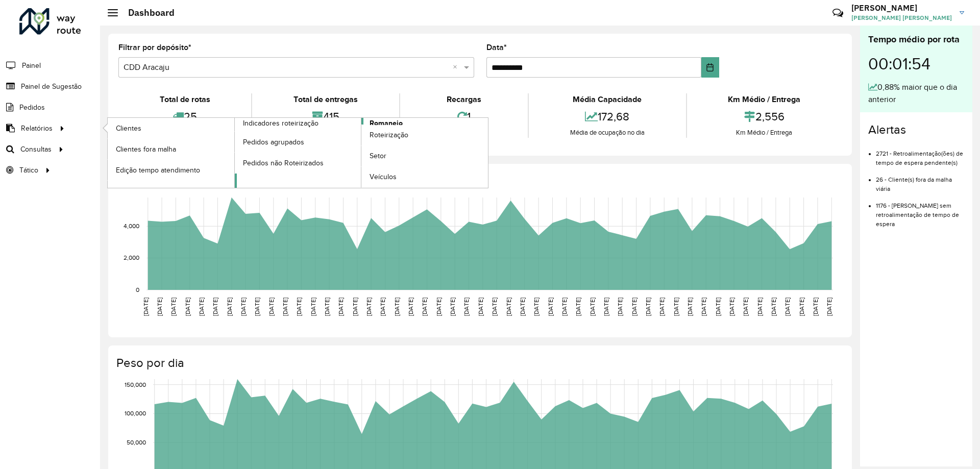 The height and width of the screenshot is (469, 980). What do you see at coordinates (185, 116) in the screenshot?
I see `div: 25` at bounding box center [185, 116].